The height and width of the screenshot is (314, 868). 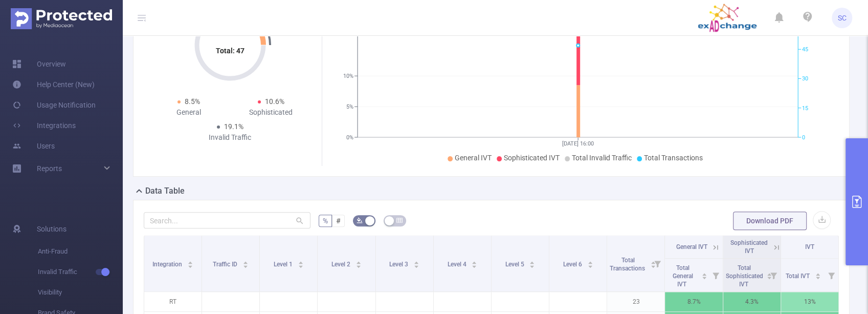 I want to click on p: 4.3%, so click(x=752, y=302).